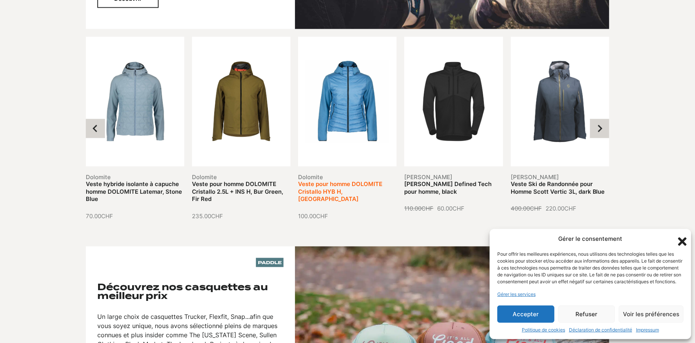 This screenshot has width=695, height=343. I want to click on a: Politique de cookies, so click(543, 330).